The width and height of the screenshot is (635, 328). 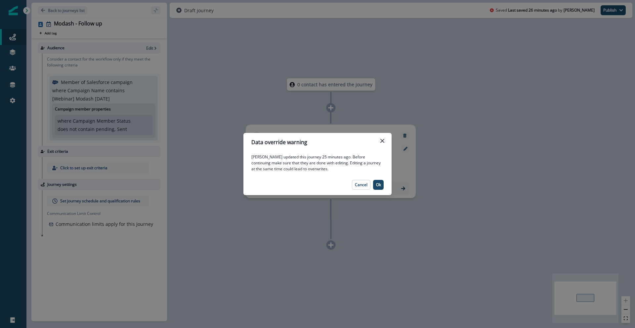 I want to click on p: Data override warning, so click(x=279, y=142).